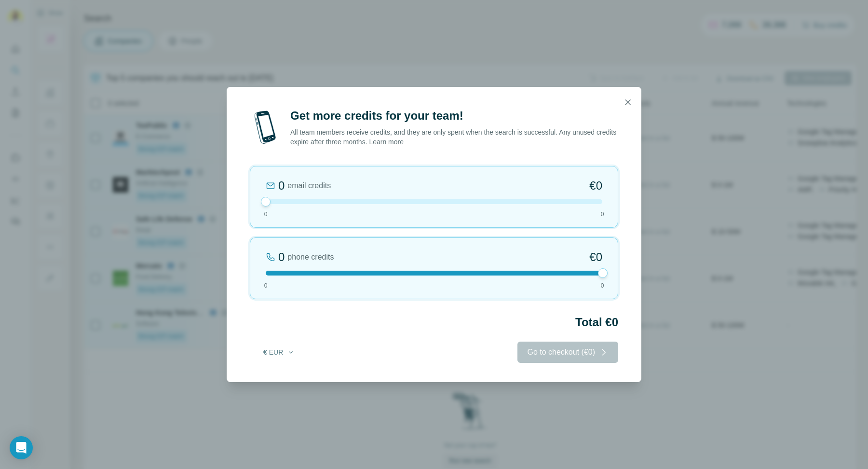 The height and width of the screenshot is (469, 868). I want to click on div: Open Intercom Messenger, so click(21, 448).